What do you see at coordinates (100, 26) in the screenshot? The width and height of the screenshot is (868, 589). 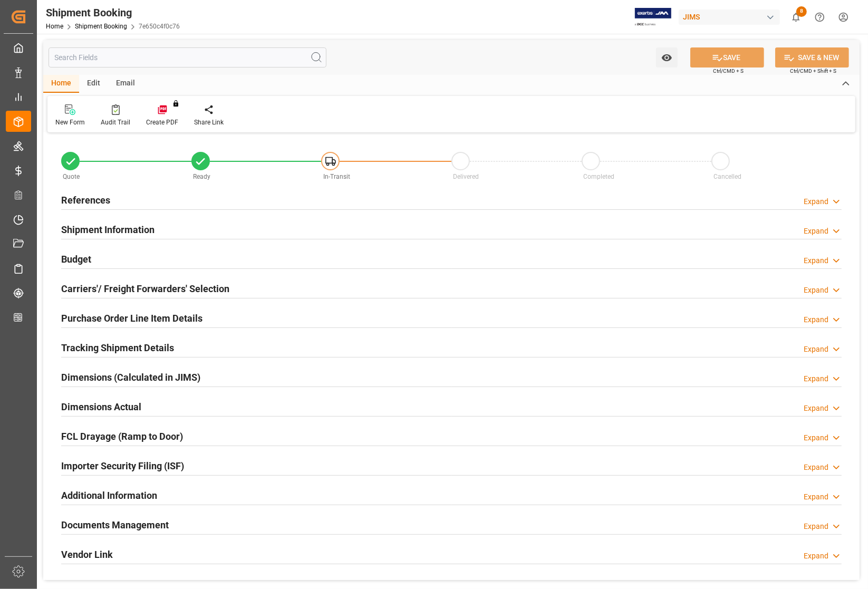 I see `a: Shipment Booking` at bounding box center [100, 26].